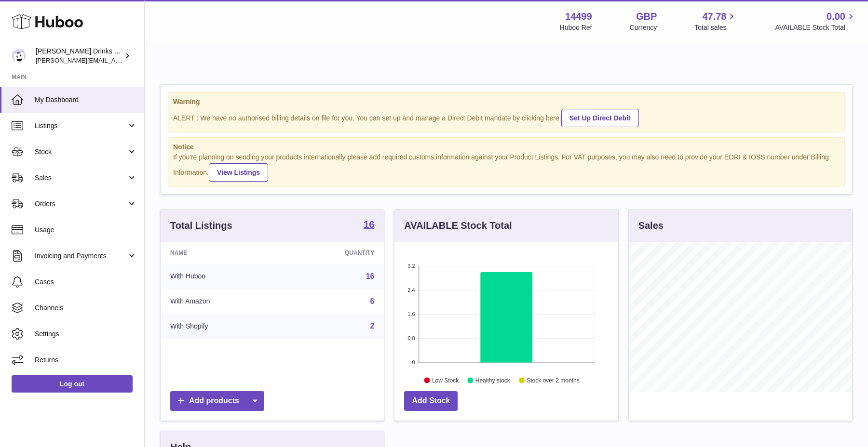 Image resolution: width=868 pixels, height=447 pixels. I want to click on text: 0.8, so click(412, 338).